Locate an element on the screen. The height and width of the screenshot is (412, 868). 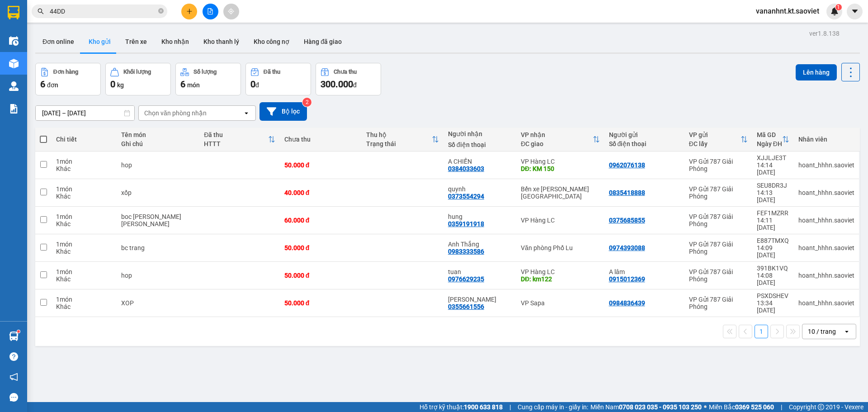
button: Số lượng6món is located at coordinates (208, 79).